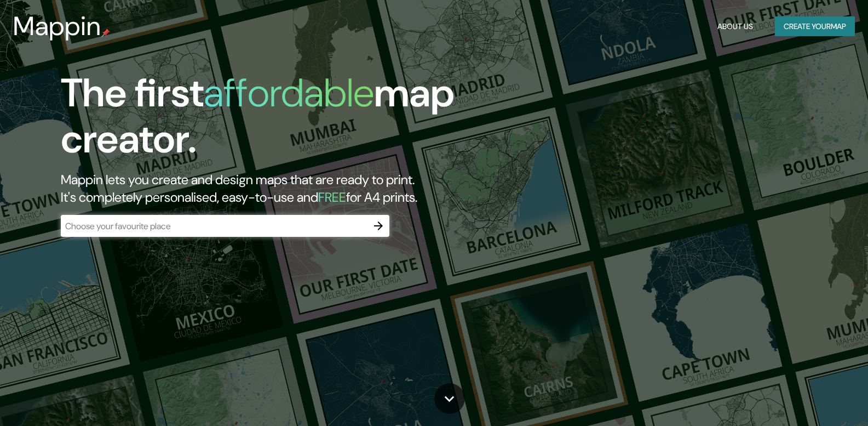 The height and width of the screenshot is (426, 868). Describe the element at coordinates (332, 197) in the screenshot. I see `h5: FREE` at that location.